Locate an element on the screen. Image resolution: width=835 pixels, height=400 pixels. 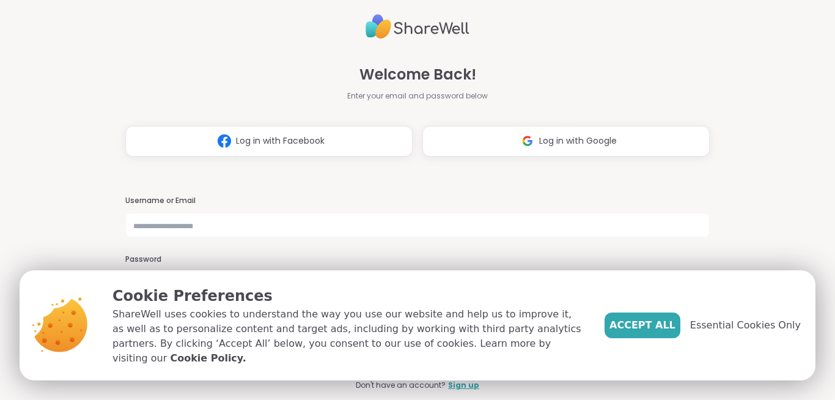
h3: Password is located at coordinates (418, 259).